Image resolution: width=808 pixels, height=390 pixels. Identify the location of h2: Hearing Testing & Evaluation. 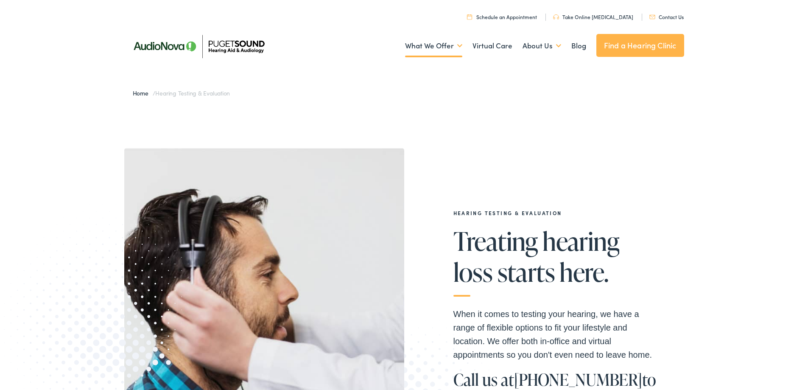
(555, 213).